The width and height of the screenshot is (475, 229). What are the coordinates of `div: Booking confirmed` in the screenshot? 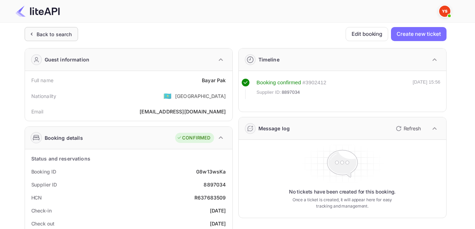 It's located at (279, 83).